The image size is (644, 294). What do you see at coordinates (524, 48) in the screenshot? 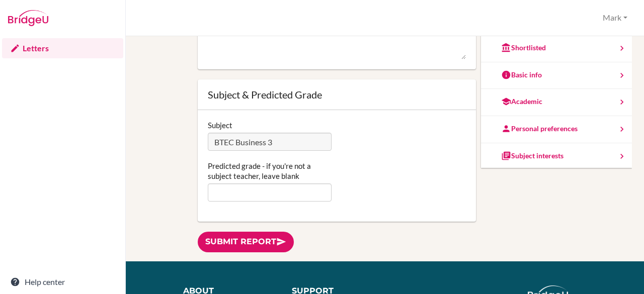
I see `div: Shortlisted` at bounding box center [524, 48].